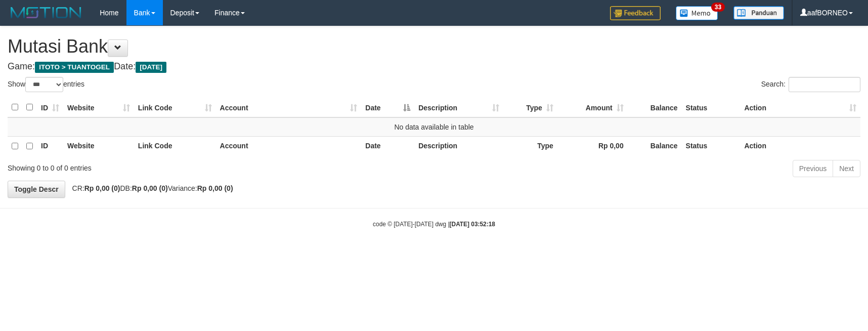 The width and height of the screenshot is (868, 331). Describe the element at coordinates (388, 145) in the screenshot. I see `th: Date` at that location.